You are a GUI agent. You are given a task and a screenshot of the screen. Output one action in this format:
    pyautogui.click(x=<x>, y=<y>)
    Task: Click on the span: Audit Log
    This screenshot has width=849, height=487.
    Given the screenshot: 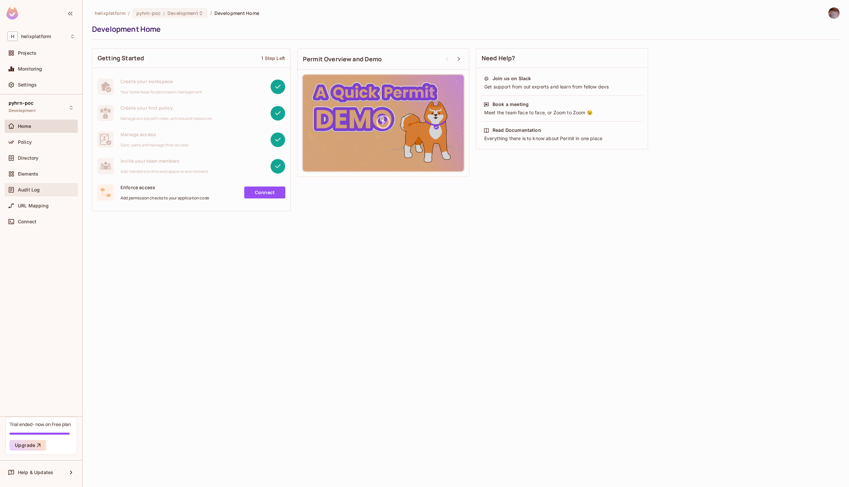 What is the action you would take?
    pyautogui.click(x=29, y=190)
    